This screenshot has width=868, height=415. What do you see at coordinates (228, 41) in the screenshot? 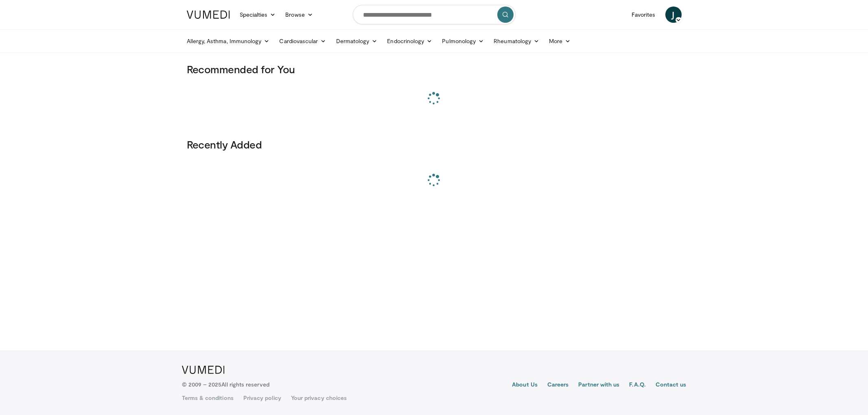
I see `a: Allergy, Asthma, Immunology` at bounding box center [228, 41].